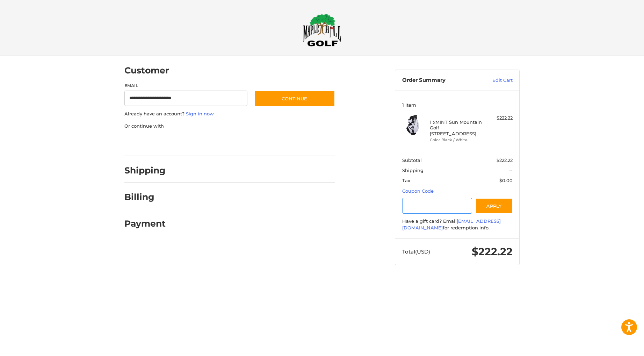  Describe the element at coordinates (418, 191) in the screenshot. I see `a: Coupon Code` at that location.